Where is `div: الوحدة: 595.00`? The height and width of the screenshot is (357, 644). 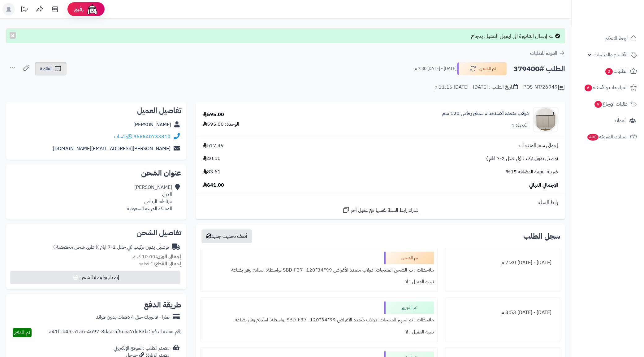 div: الوحدة: 595.00 is located at coordinates (221, 124).